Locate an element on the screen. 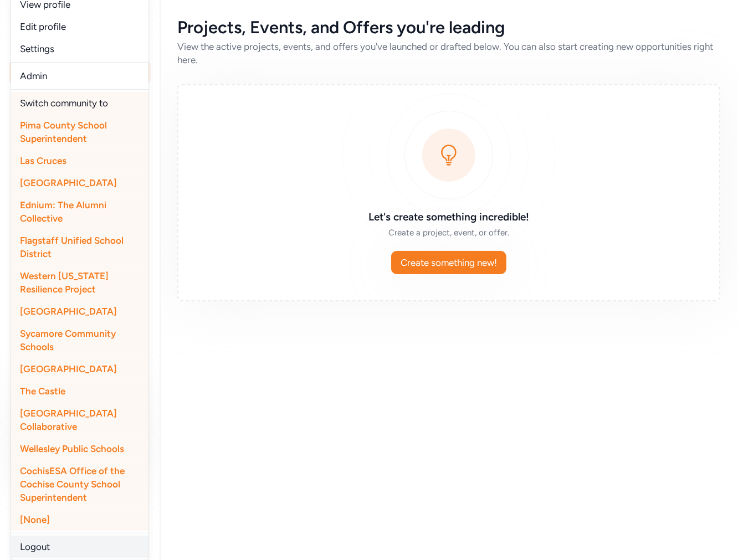 The image size is (738, 560). span: Flagstaff Unified School District is located at coordinates (72, 247).